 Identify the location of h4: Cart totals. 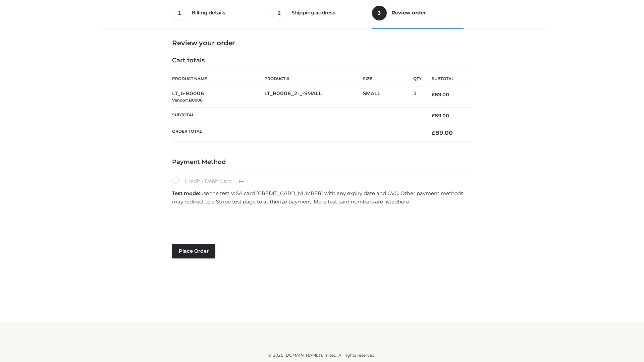
(322, 61).